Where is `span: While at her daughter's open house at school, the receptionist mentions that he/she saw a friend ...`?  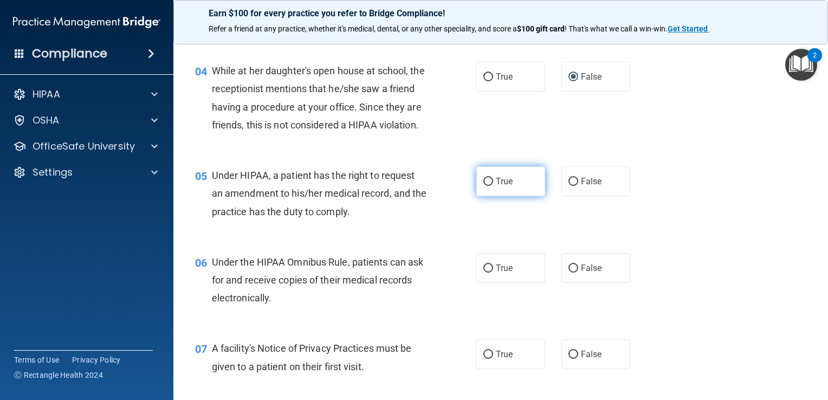
span: While at her daughter's open house at school, the receptionist mentions that he/she saw a friend ... is located at coordinates (318, 97).